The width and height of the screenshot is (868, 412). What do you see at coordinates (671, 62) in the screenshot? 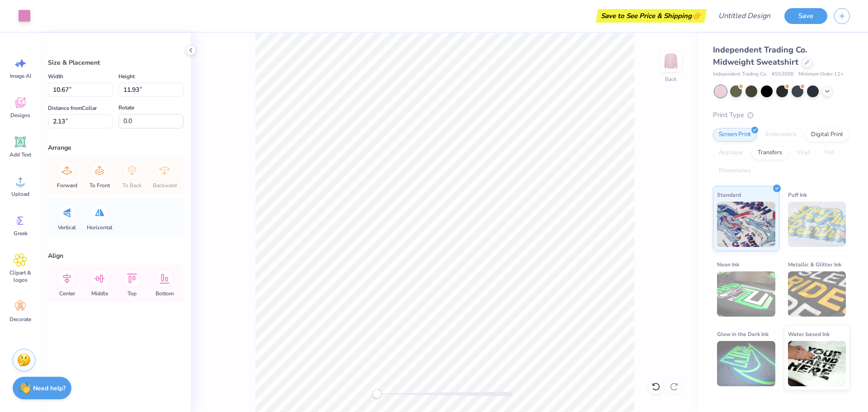
I see `img: Back` at bounding box center [671, 62].